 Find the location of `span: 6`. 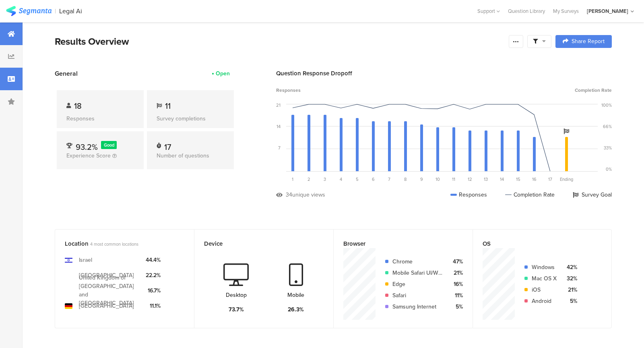

span: 6 is located at coordinates (373, 179).